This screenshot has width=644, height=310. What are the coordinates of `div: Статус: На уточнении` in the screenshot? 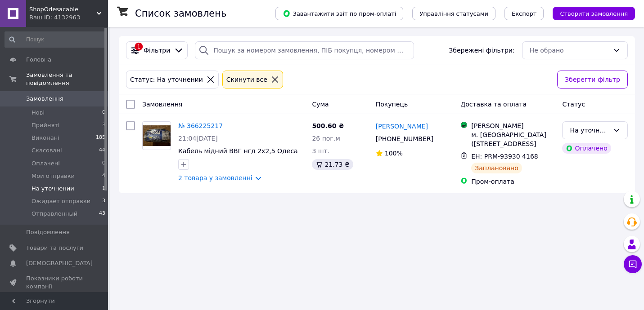 It's located at (166, 79).